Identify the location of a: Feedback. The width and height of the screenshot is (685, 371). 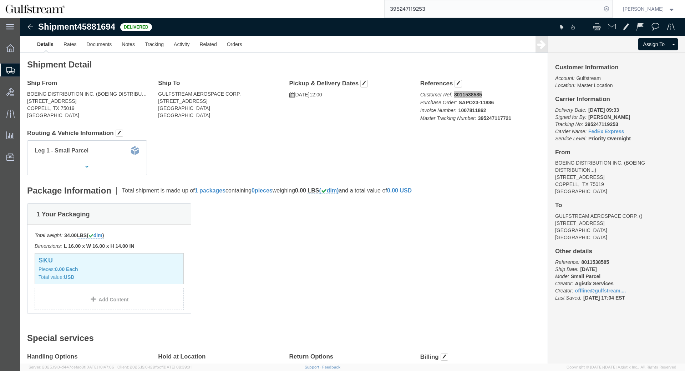
(331, 367).